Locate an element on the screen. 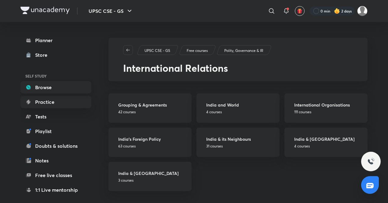 This screenshot has height=203, width=388. a: Browse is located at coordinates (56, 87).